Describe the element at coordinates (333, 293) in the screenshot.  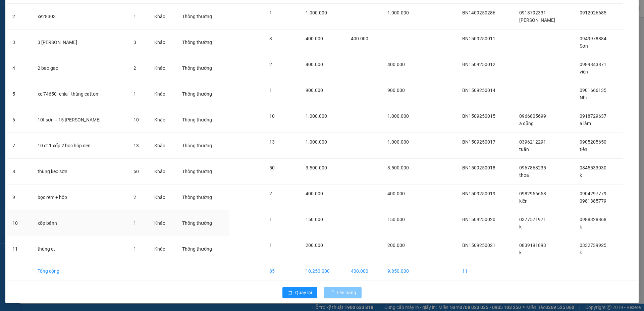
I see `span: loading` at that location.